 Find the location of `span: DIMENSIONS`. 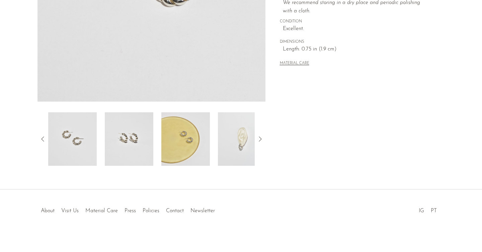

span: DIMENSIONS is located at coordinates (355, 42).